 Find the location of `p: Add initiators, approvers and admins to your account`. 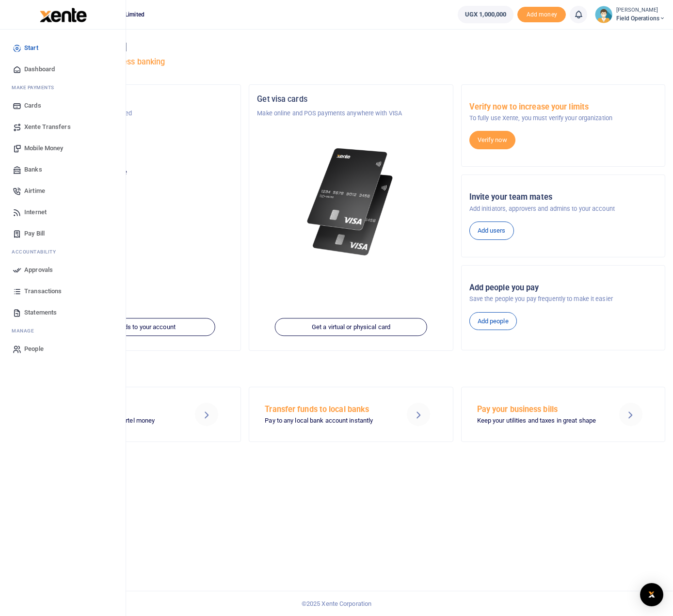

p: Add initiators, approvers and admins to your account is located at coordinates (562, 209).